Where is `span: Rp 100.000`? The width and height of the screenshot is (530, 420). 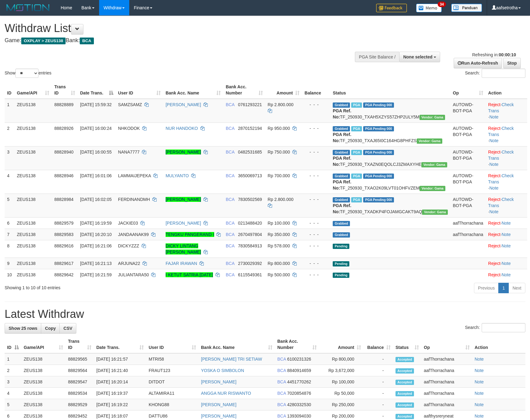
span: Rp 100.000 is located at coordinates (279, 223).